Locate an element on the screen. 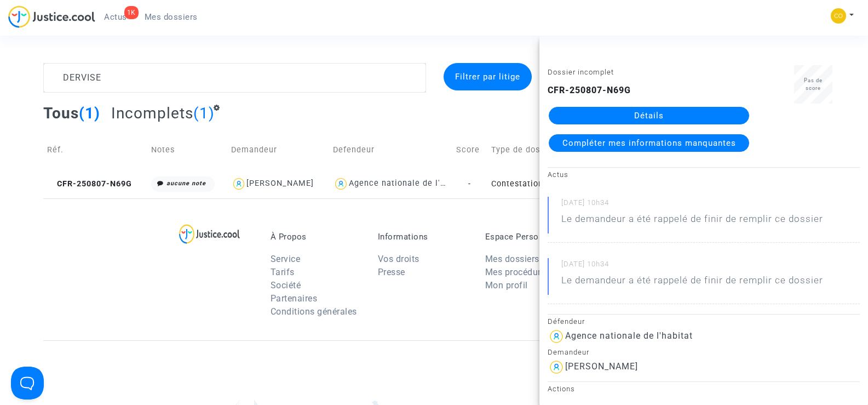 The width and height of the screenshot is (868, 405). a: Mon profil is located at coordinates (507, 285).